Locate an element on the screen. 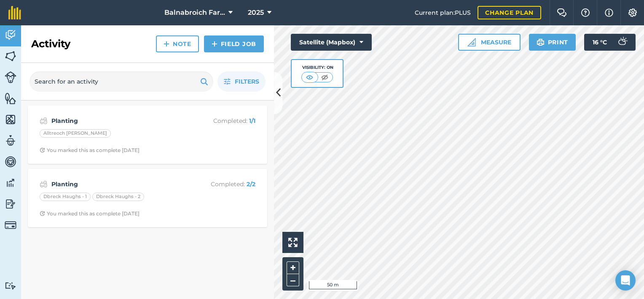  img: A cog icon is located at coordinates (633, 12).